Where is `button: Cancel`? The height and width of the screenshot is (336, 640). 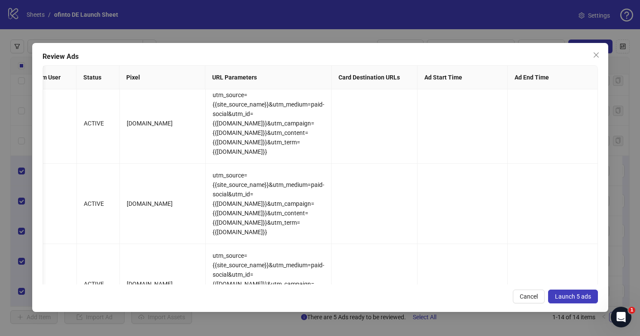
button: Cancel is located at coordinates (529, 296).